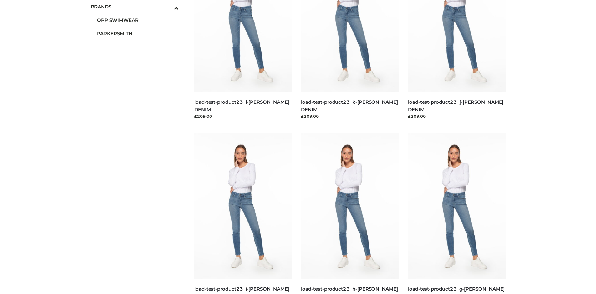 This screenshot has height=294, width=596. I want to click on span: OPP SWIMWEAR, so click(138, 20).